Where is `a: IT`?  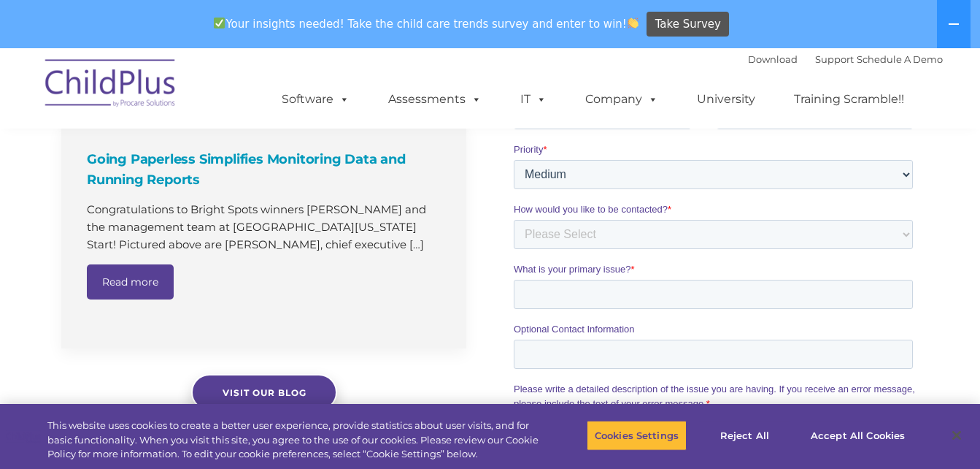 a: IT is located at coordinates (533, 100).